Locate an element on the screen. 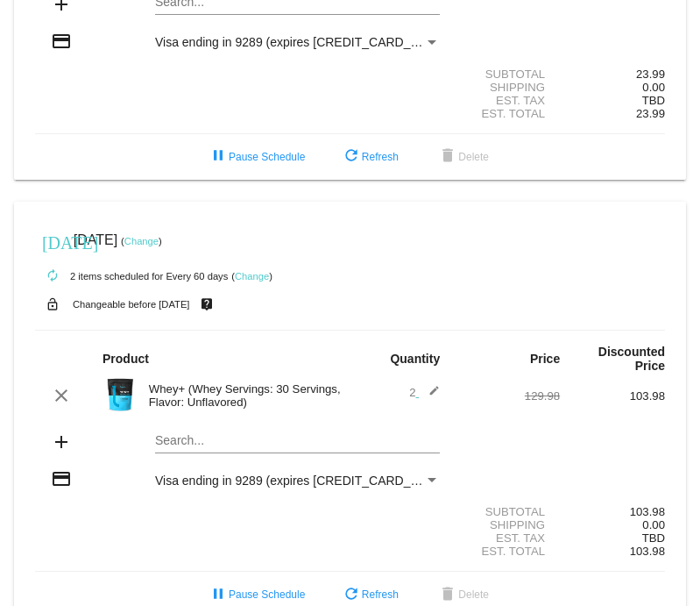 The image size is (700, 606). span: 23.99 is located at coordinates (651, 113).